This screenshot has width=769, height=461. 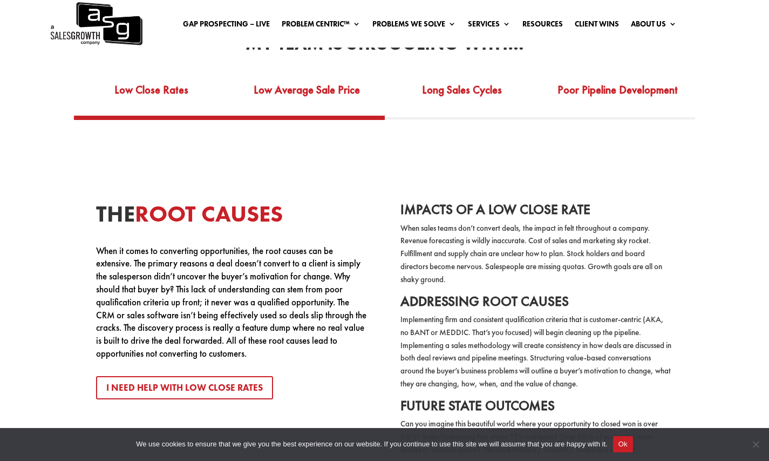 I want to click on h4: Future State Outcomes, so click(x=537, y=408).